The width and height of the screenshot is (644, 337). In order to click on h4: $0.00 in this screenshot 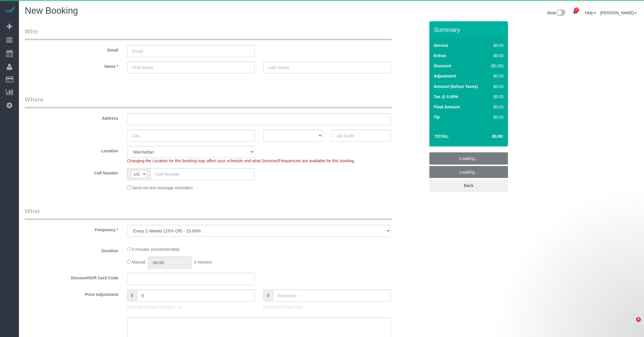, I will do `click(489, 136)`.